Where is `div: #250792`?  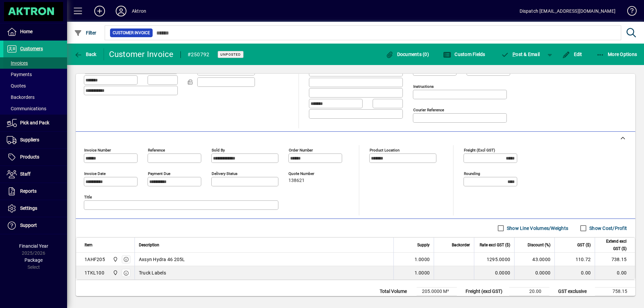
div: #250792 is located at coordinates (198, 55).